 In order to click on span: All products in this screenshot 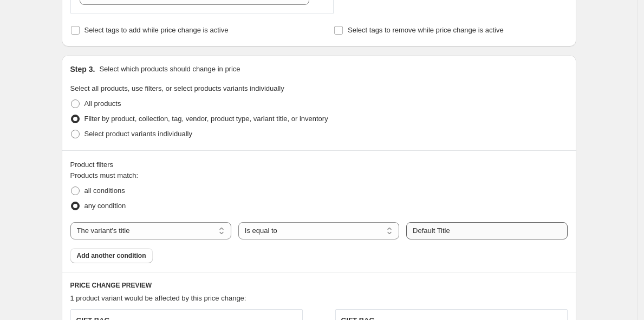, I will do `click(103, 103)`.